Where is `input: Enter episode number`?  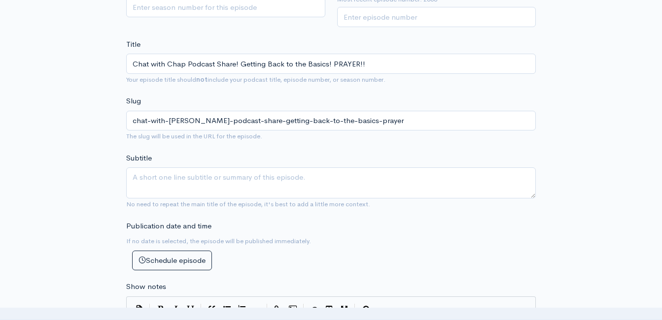 input: Enter episode number is located at coordinates (436, 17).